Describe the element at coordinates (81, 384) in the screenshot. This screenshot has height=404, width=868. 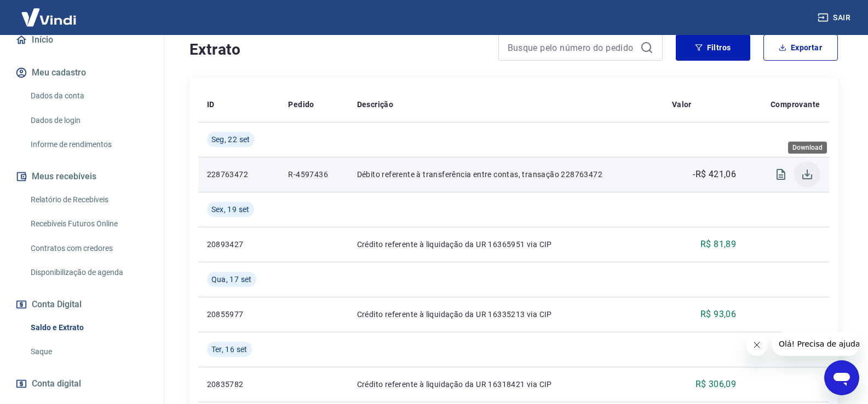
I see `a: Conta digital` at that location.